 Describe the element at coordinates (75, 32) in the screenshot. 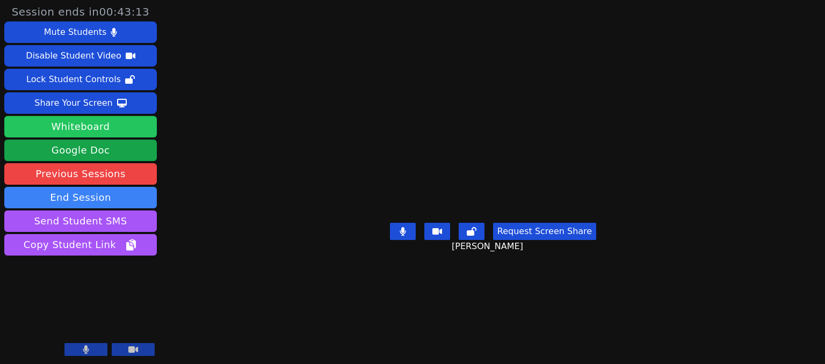

I see `div: Mute Students` at that location.